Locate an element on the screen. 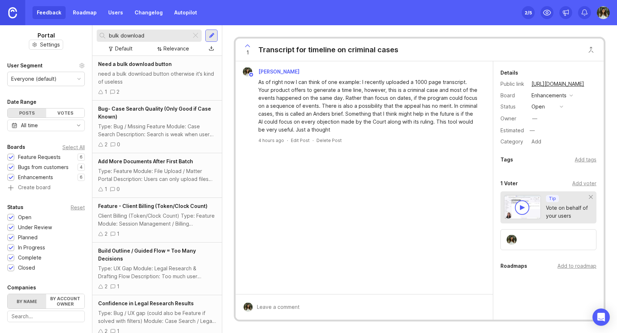 This screenshot has height=333, width=617. a: Autopilot is located at coordinates (185, 13).